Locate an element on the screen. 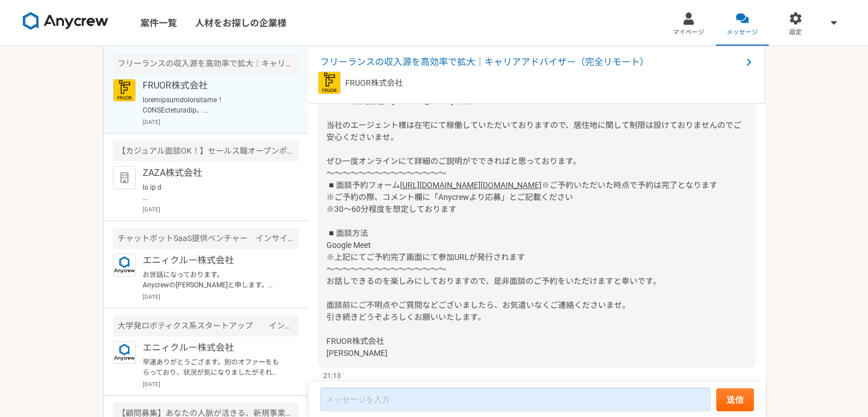 Image resolution: width=868 pixels, height=417 pixels. span: メッセージ is located at coordinates (742, 33).